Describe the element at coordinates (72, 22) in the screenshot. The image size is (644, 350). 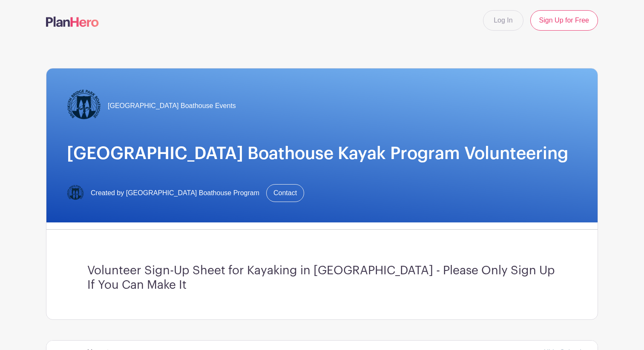
I see `img: logo-507f7623f17ff9eddc593b1ce0a138ce2505c220e1c5a4e2b4648c50719b7d32.svg` at that location.